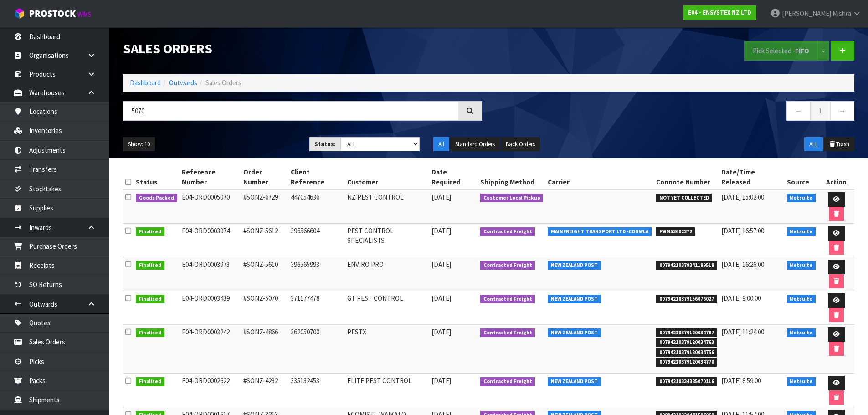  I want to click on nav: Page navigation, so click(676, 112).